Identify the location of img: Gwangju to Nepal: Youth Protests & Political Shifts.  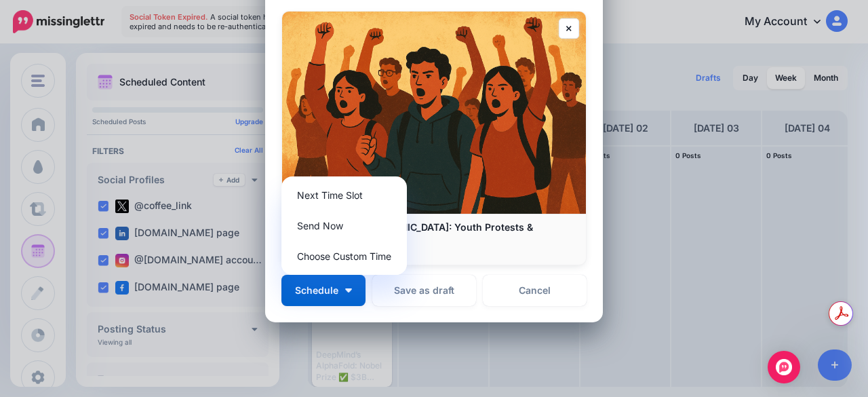
(434, 113).